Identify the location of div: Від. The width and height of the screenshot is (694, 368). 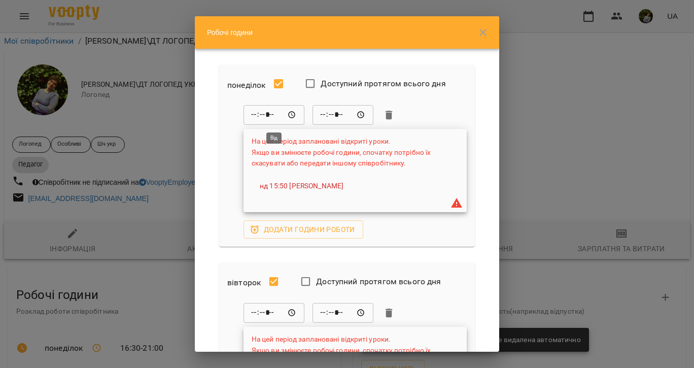
(274, 312).